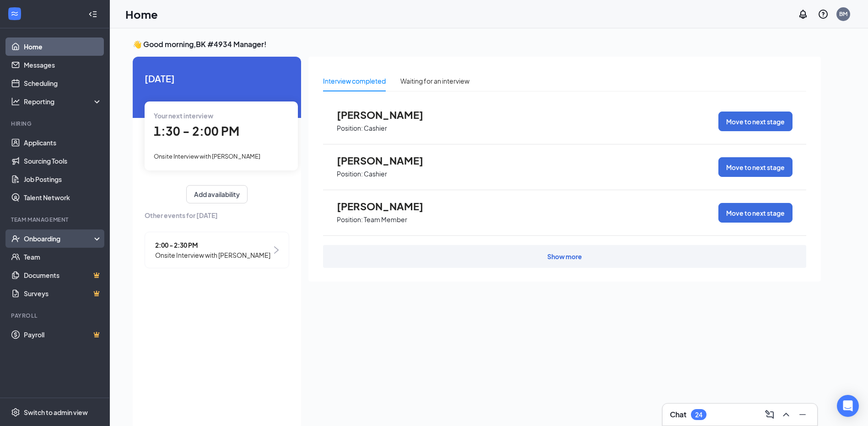 The height and width of the screenshot is (426, 868). What do you see at coordinates (823, 14) in the screenshot?
I see `svg: QuestionInfo` at bounding box center [823, 14].